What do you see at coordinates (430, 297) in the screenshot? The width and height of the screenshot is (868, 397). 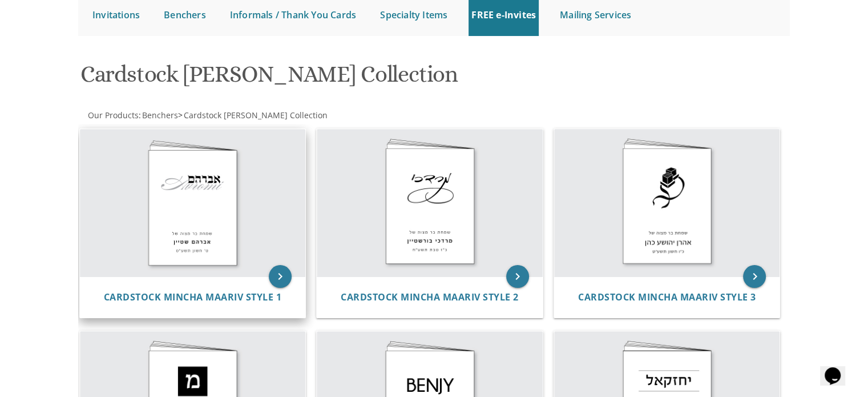 I see `span: Cardstock Mincha Maariv Style 2` at bounding box center [430, 297].